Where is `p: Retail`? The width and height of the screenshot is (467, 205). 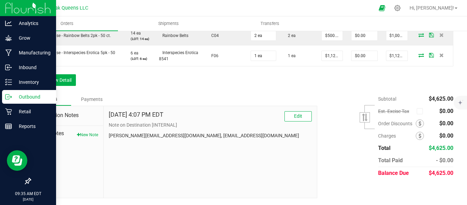 p: Retail is located at coordinates (32, 111).